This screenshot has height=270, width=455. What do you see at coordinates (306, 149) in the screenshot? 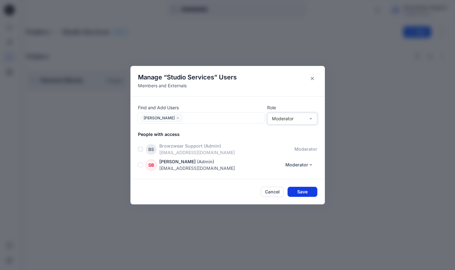
I see `p: moderator` at bounding box center [306, 149].